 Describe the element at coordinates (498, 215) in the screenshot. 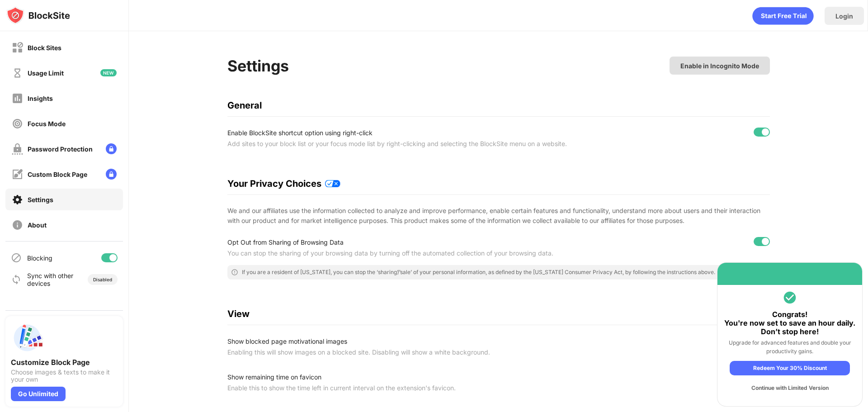

I see `div: We and our affiliates use the information collected to analyze and improve performance, enable ce...` at that location.